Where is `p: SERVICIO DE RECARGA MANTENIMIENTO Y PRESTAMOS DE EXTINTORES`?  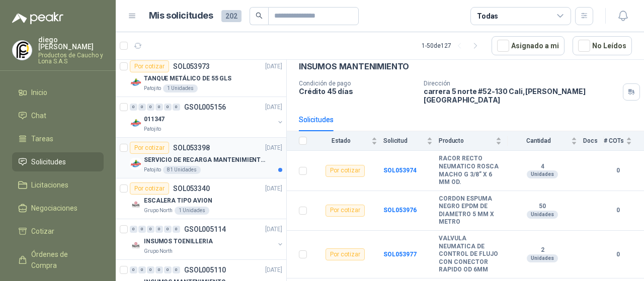
p: SERVICIO DE RECARGA MANTENIMIENTO Y PRESTAMOS DE EXTINTORES is located at coordinates (206, 160).